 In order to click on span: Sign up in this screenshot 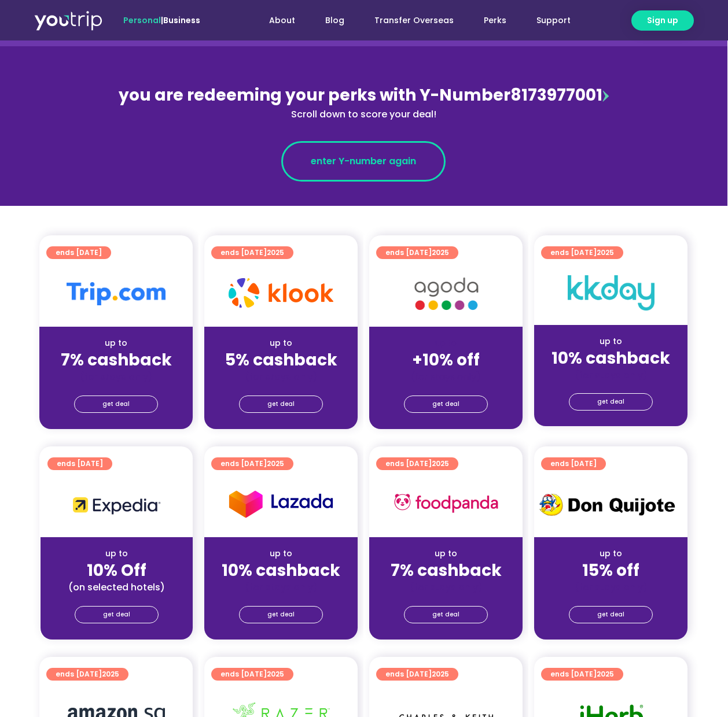, I will do `click(663, 20)`.